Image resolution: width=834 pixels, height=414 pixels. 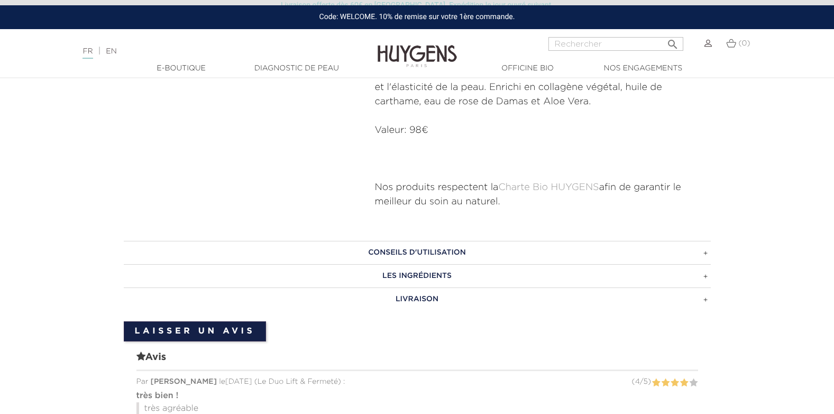 I want to click on span: Avis, so click(x=417, y=360).